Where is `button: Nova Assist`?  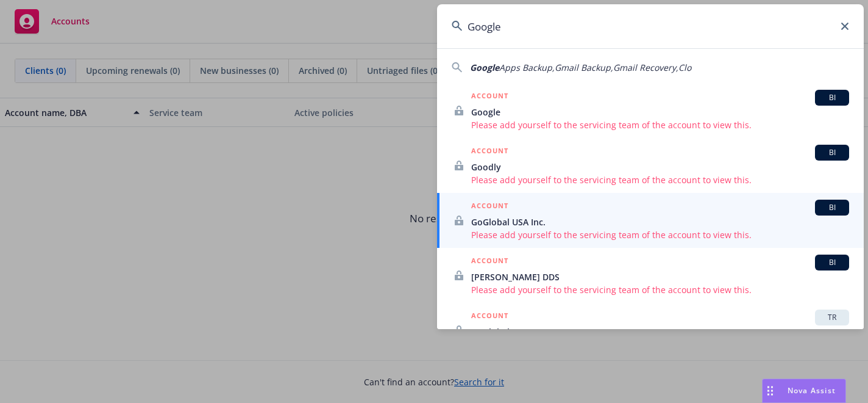 button: Nova Assist is located at coordinates (804, 390).